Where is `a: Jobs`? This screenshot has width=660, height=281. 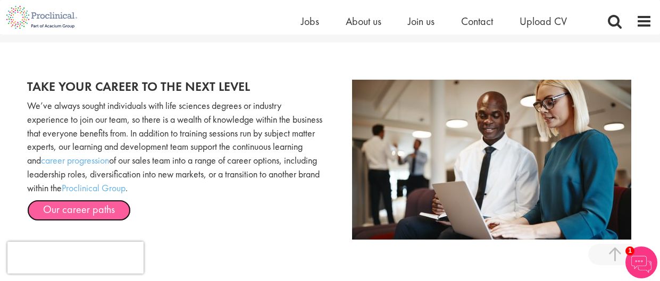
a: Jobs is located at coordinates (310, 21).